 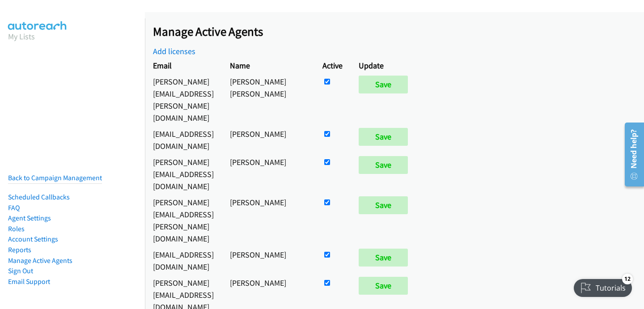 What do you see at coordinates (40, 260) in the screenshot?
I see `a: Manage Active Agents` at bounding box center [40, 260].